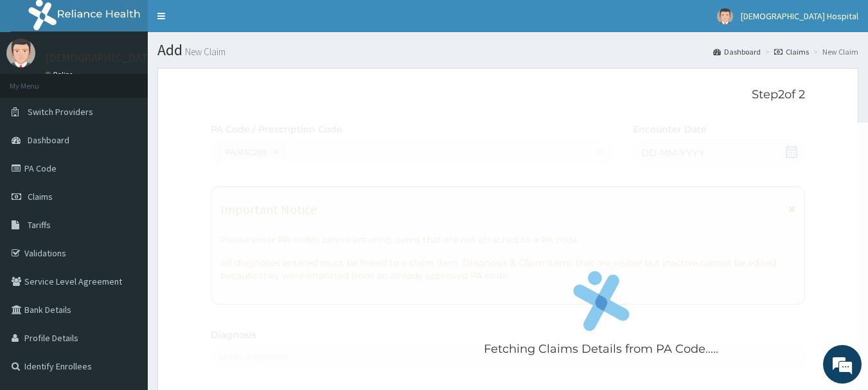 This screenshot has height=390, width=868. What do you see at coordinates (60, 112) in the screenshot?
I see `span: Switch Providers` at bounding box center [60, 112].